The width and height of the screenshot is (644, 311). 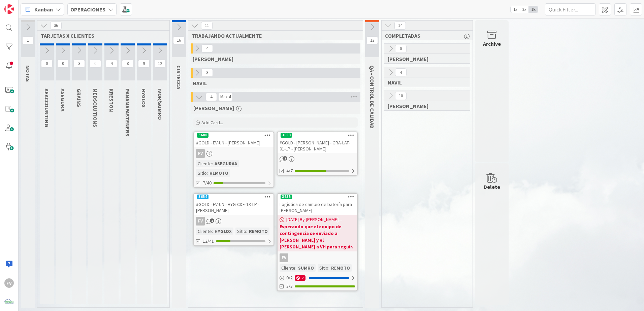 What do you see at coordinates (207, 26) in the screenshot?
I see `span: 11` at bounding box center [207, 26].